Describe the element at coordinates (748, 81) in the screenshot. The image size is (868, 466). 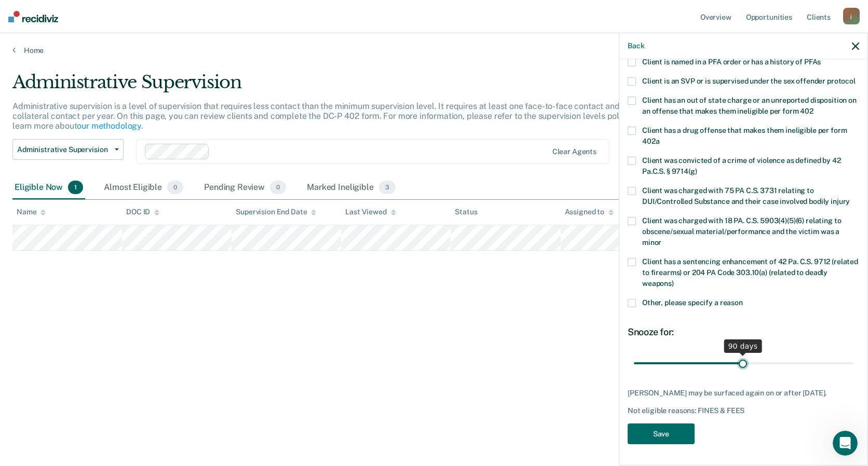
I see `span: Client is an SVP or is supervised under the sex offender protocol` at that location.